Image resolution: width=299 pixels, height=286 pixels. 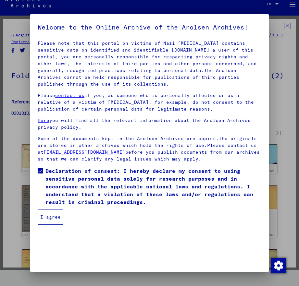 What do you see at coordinates (149, 124) in the screenshot?
I see `p: you will find all the relevant information about the Arolsen Archives privacy policy.` at bounding box center [149, 124].